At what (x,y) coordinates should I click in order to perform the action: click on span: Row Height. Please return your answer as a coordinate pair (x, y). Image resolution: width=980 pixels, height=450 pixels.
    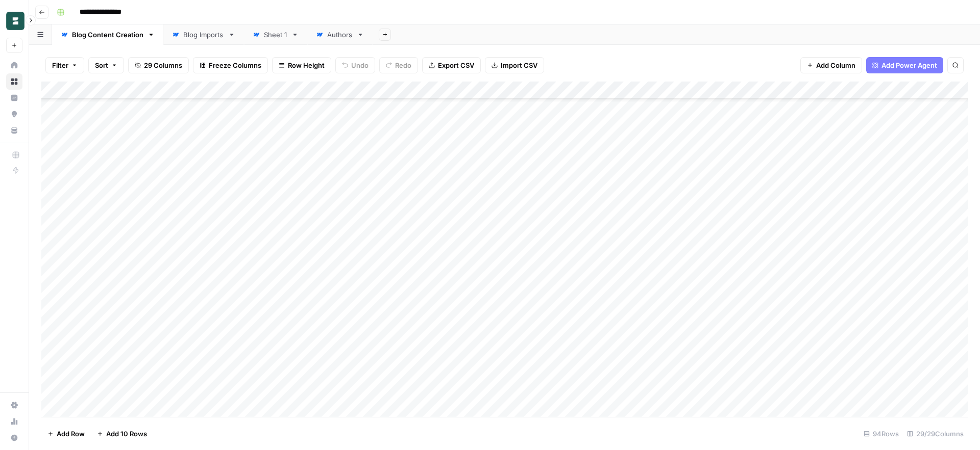
    Looking at the image, I should click on (306, 66).